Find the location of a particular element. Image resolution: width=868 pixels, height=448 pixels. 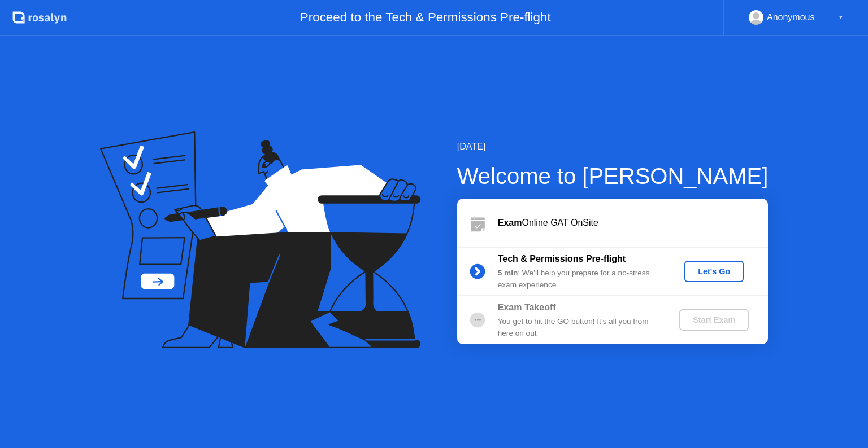

div: Online GAT OnSite is located at coordinates (633, 223).